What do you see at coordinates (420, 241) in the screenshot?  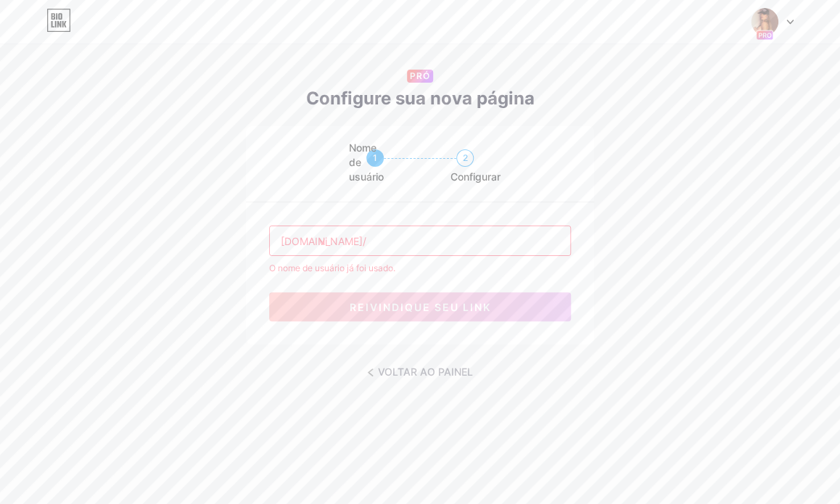 I see `input: nome de usuário` at bounding box center [420, 241].